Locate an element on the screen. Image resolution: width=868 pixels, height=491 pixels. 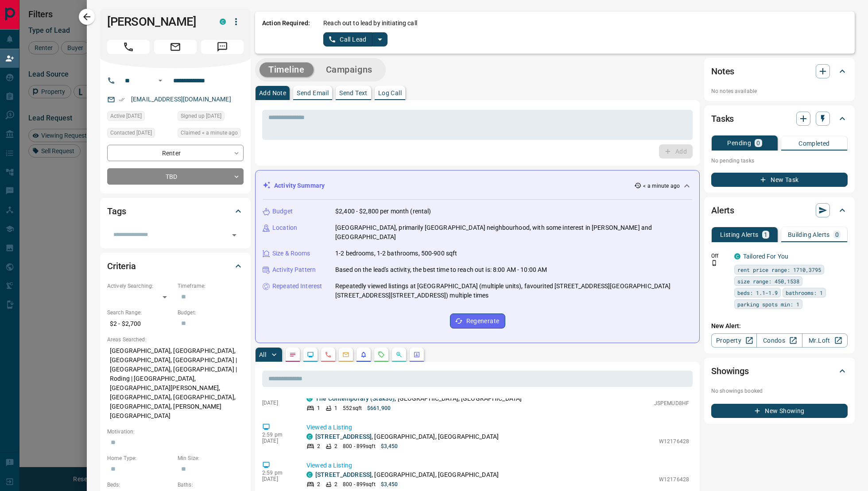
h2: Criteria is located at coordinates (121, 266).